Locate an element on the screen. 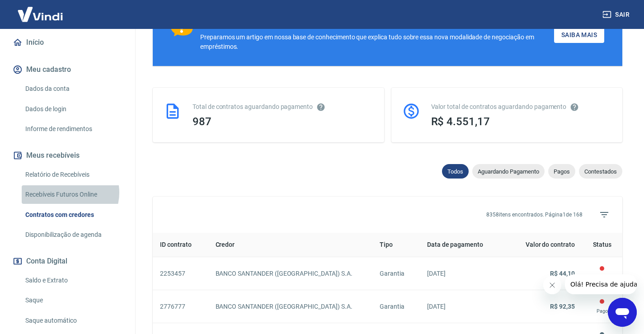 Image resolution: width=644 pixels, height=334 pixels. th: Tipo is located at coordinates (396, 245).